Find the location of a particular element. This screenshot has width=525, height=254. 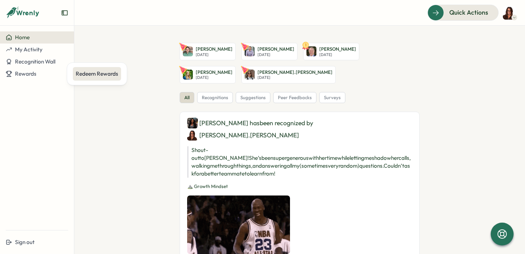

text: 1 is located at coordinates (305, 45).